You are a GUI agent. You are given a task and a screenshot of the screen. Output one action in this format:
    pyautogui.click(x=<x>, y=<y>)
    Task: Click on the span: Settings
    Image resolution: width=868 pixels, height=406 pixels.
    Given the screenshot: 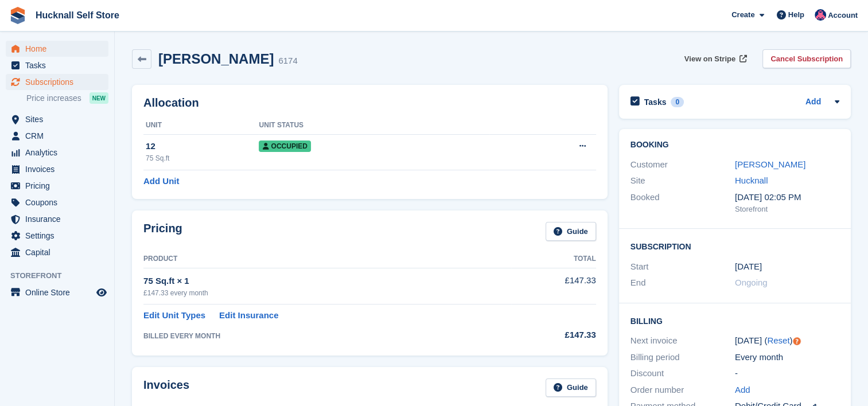 What is the action you would take?
    pyautogui.click(x=60, y=235)
    